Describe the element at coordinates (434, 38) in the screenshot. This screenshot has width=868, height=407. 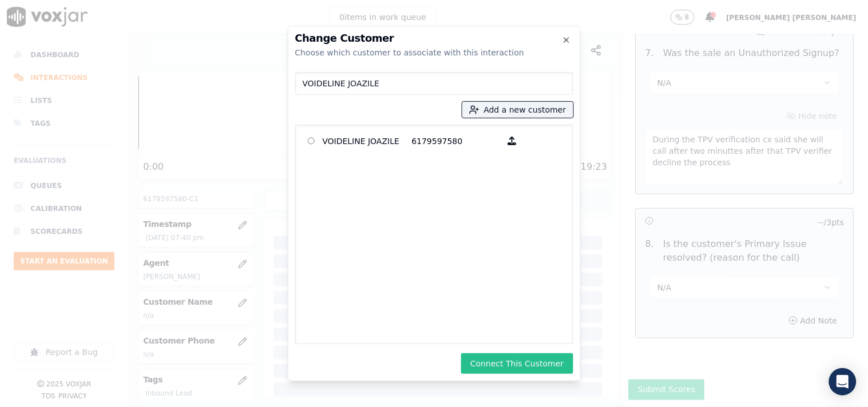
I see `h2: Change Customer` at that location.